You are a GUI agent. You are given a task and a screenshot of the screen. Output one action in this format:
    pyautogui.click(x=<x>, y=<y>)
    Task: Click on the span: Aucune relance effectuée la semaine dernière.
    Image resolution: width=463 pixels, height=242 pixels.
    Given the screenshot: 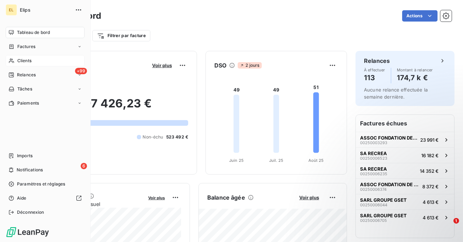 What is the action you would take?
    pyautogui.click(x=395, y=93)
    